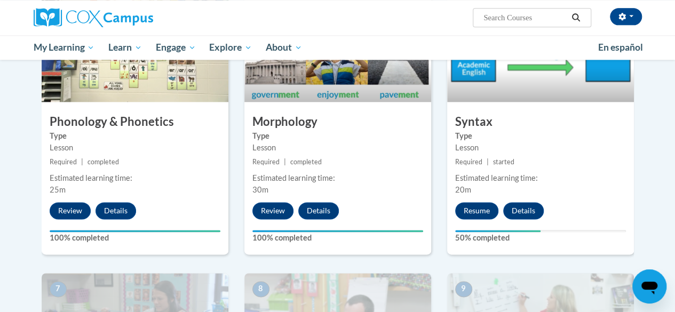  Describe the element at coordinates (284, 48) in the screenshot. I see `a: About` at that location.